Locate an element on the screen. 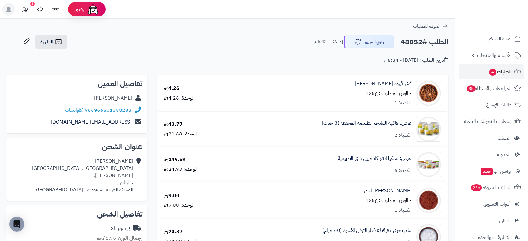  a: تحديثات المنصة is located at coordinates (24, 10).